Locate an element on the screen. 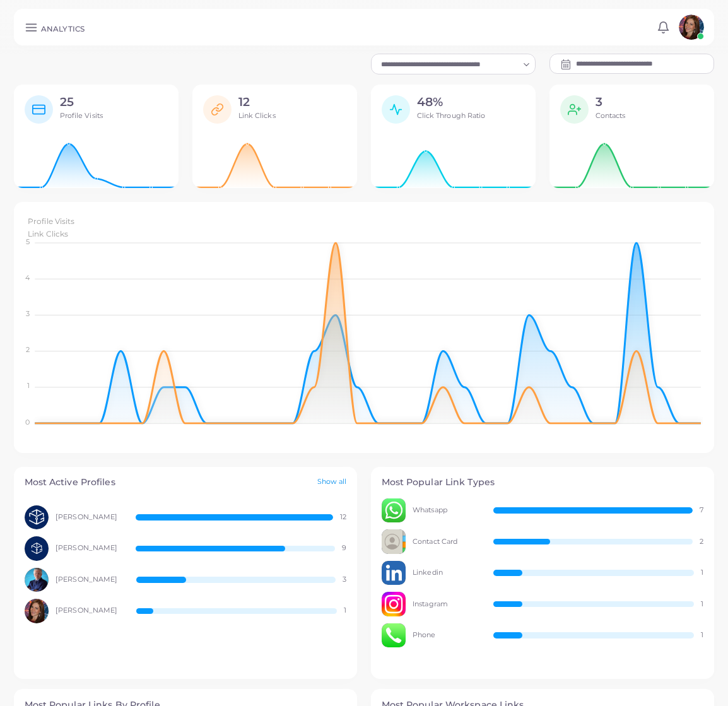 This screenshot has height=706, width=728. span: Linkedin is located at coordinates (446, 573).